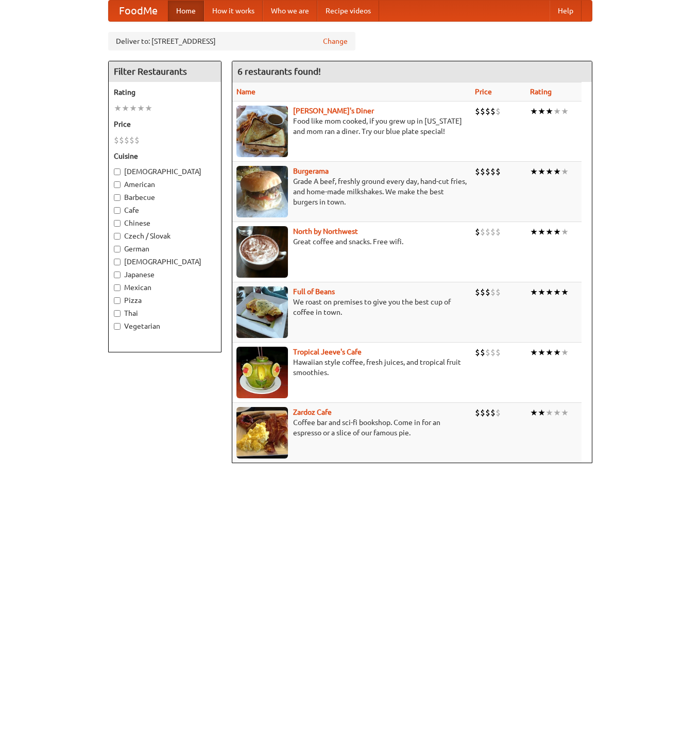  I want to click on a: Burgerama, so click(311, 171).